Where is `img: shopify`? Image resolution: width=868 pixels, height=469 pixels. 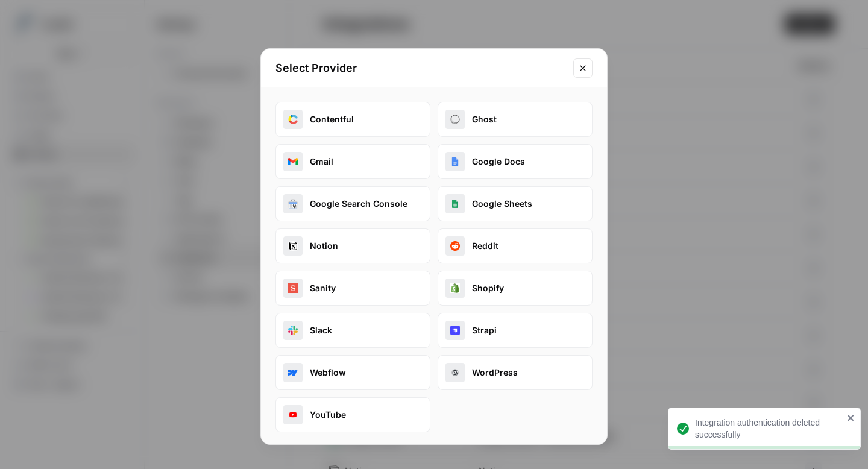
img: shopify is located at coordinates (455, 288).